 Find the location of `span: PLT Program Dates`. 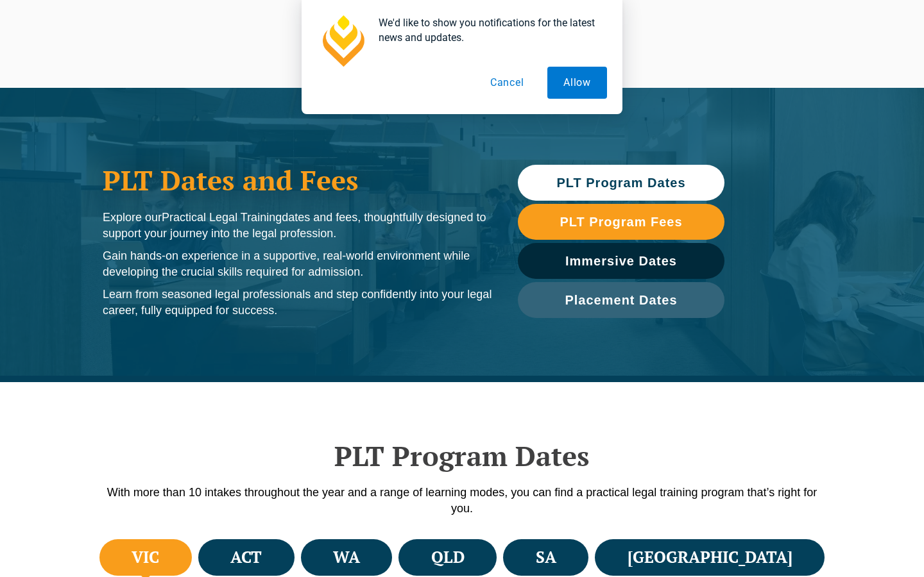

span: PLT Program Dates is located at coordinates (620, 182).